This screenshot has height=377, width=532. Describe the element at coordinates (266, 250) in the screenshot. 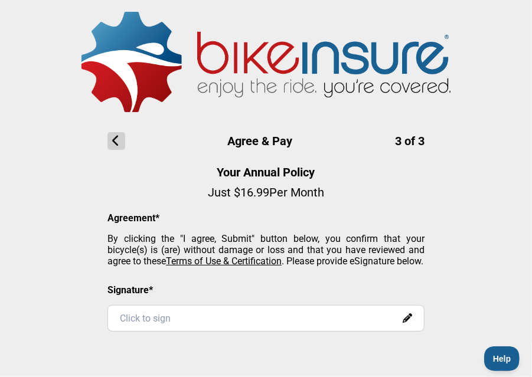

I see `p: By clicking the "I agree, Submit" button below, you confirm that your bicycle(s) is (are) without...` at that location.